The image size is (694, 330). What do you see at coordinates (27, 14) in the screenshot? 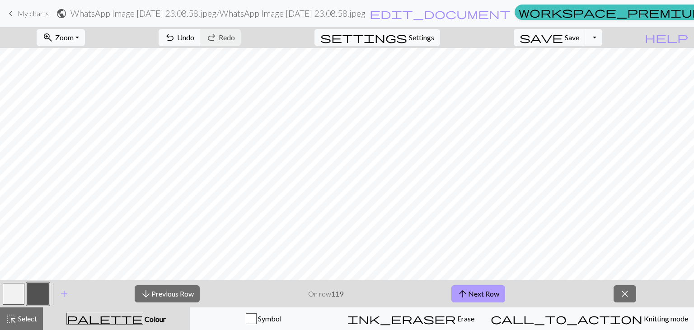
I see `a: My charts` at bounding box center [27, 14].